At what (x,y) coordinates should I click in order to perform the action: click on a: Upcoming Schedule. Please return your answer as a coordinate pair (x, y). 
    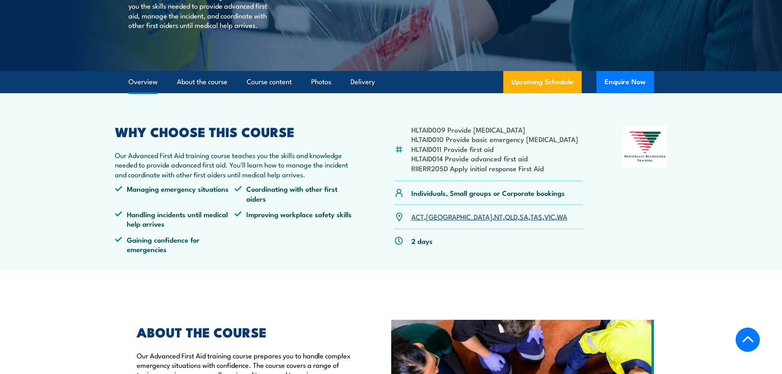
    Looking at the image, I should click on (542, 82).